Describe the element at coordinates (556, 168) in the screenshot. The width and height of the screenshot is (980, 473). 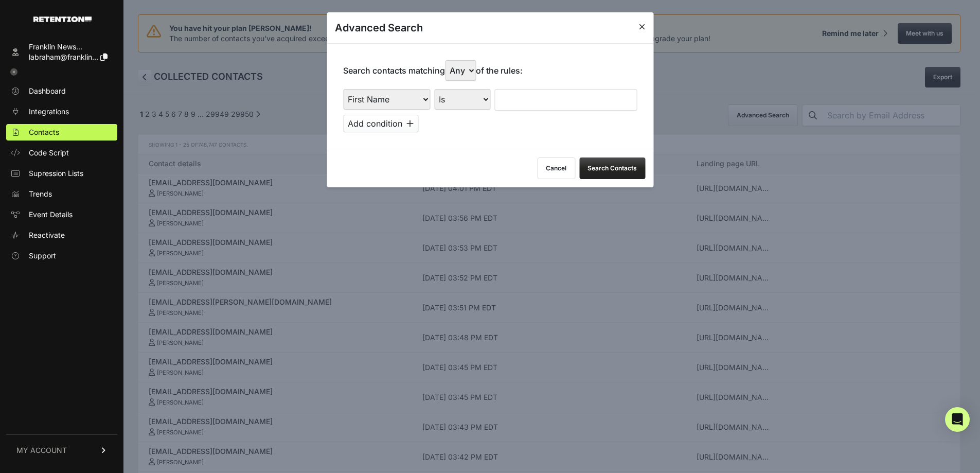
I see `button: Cancel` at that location.